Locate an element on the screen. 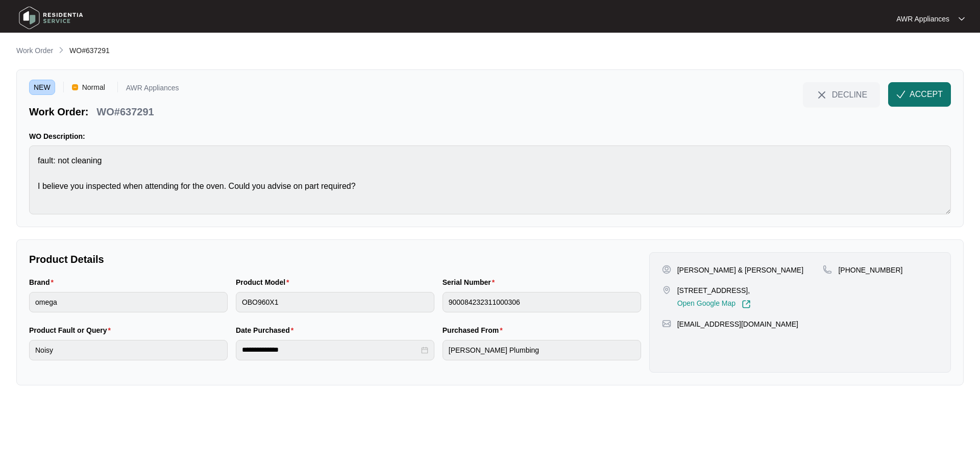 This screenshot has height=465, width=980. label: Brand is located at coordinates (43, 282).